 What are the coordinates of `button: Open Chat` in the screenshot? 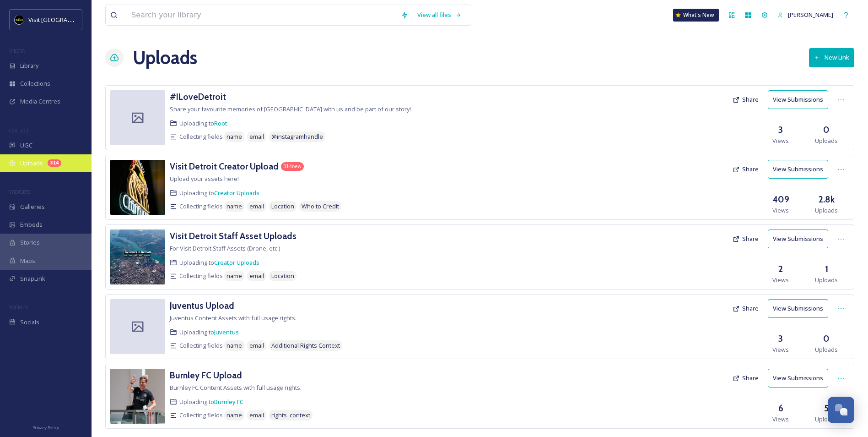 It's located at (841, 410).